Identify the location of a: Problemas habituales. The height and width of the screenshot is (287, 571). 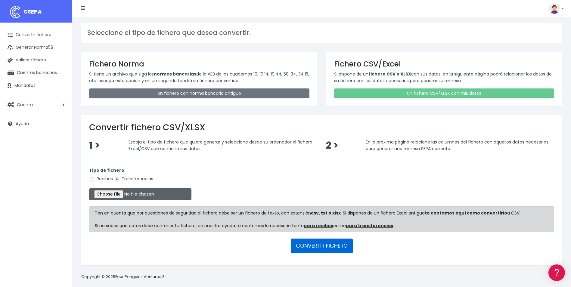
(60, 90).